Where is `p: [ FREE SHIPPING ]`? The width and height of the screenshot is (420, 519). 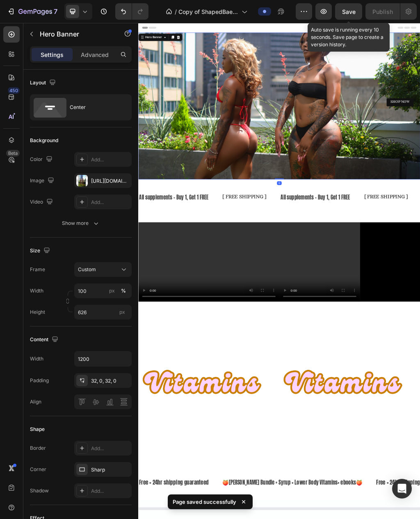
p: [ FREE SHIPPING ] is located at coordinates (186, 304).